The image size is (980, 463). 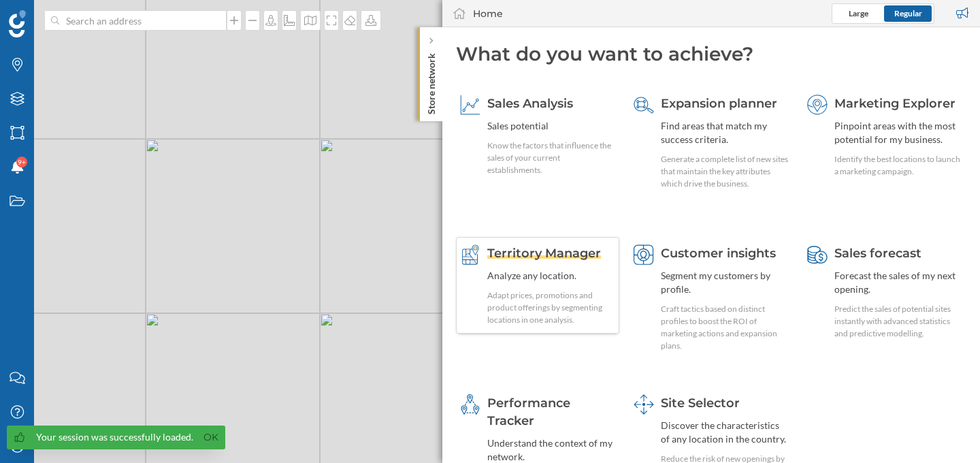 I want to click on img: dashboards-manager.svg, so click(x=644, y=405).